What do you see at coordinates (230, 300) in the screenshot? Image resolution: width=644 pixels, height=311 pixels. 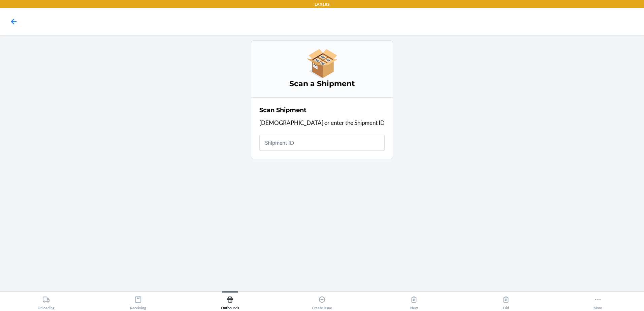 I see `button: Outbounds` at bounding box center [230, 300].